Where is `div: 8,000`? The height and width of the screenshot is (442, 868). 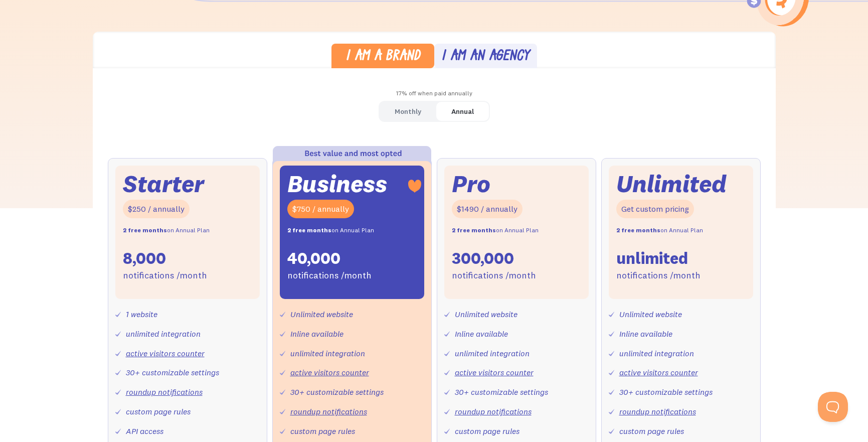 div: 8,000 is located at coordinates (144, 258).